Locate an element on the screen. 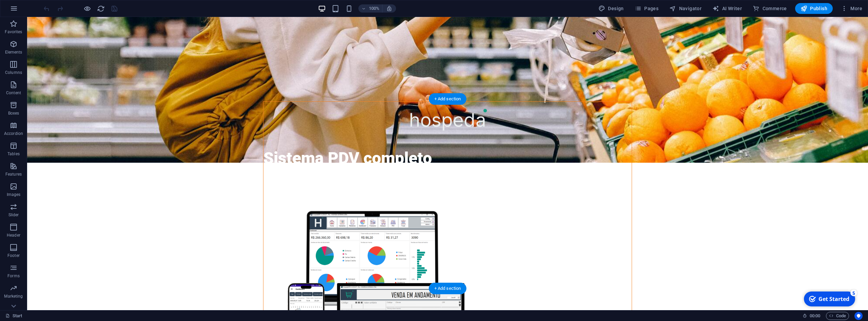  button: Pages is located at coordinates (646, 9).